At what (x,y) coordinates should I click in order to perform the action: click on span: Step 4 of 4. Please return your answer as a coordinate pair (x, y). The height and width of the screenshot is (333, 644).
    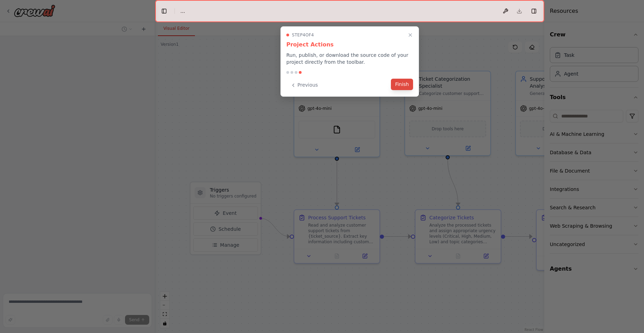
    Looking at the image, I should click on (303, 35).